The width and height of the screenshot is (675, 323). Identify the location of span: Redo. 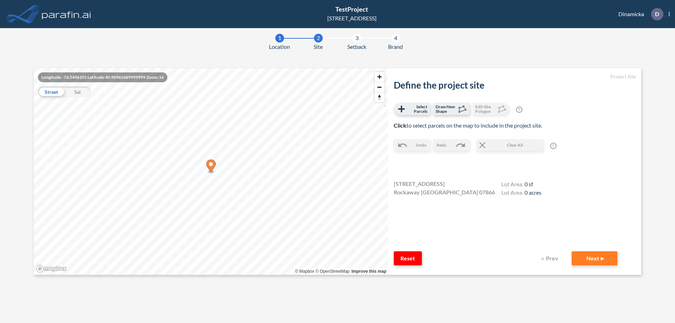
(442, 145).